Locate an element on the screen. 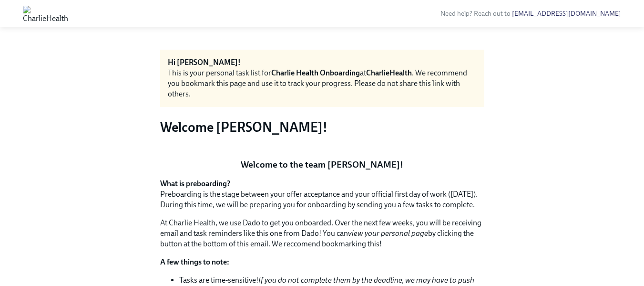 The image size is (644, 286). span: Need help? Reach out to is located at coordinates (531, 13).